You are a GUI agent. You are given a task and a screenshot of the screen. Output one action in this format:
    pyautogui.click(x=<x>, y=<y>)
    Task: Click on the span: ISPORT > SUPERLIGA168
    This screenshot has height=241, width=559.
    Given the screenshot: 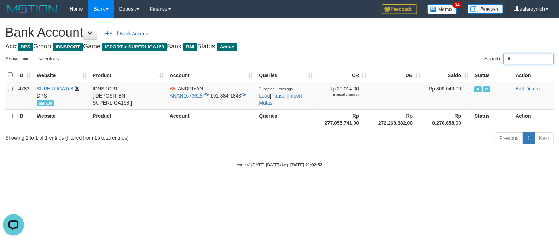 What is the action you would take?
    pyautogui.click(x=134, y=47)
    